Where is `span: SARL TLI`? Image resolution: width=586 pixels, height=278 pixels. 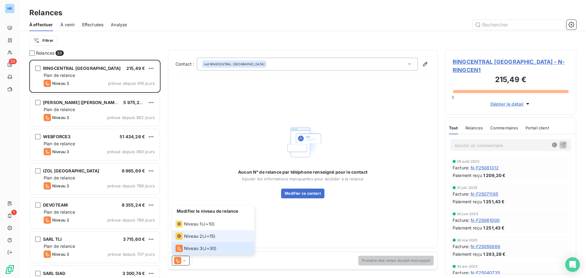 span: SARL TLI is located at coordinates (52, 239).